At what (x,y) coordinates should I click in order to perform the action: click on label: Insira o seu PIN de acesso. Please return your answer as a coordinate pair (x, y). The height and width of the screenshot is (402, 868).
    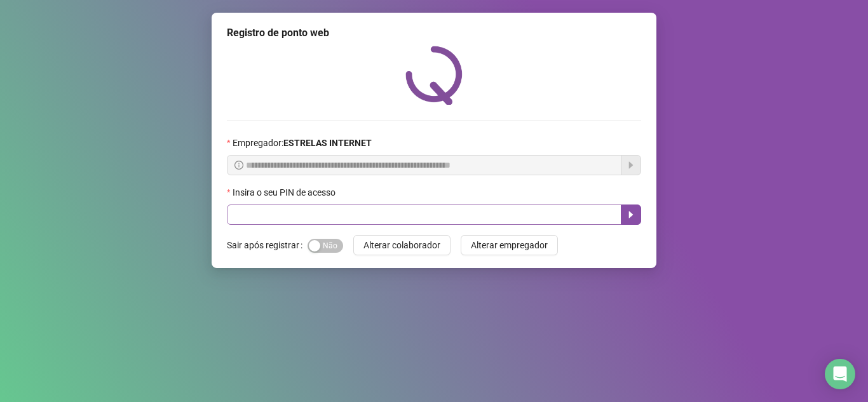
    Looking at the image, I should click on (285, 192).